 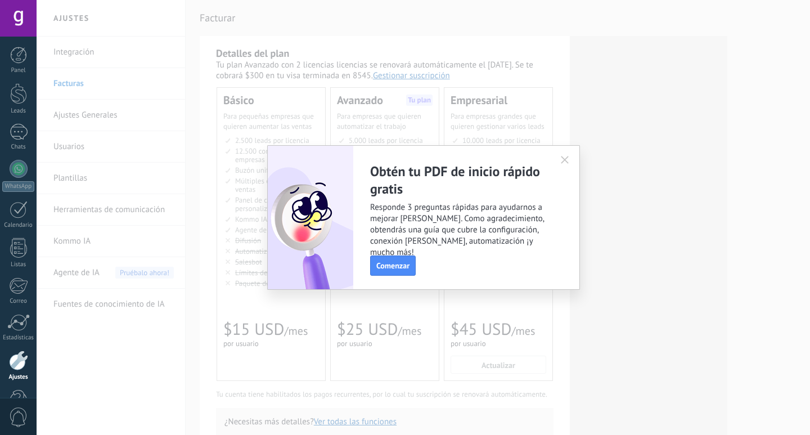 I want to click on div: Estadísticas, so click(x=19, y=337).